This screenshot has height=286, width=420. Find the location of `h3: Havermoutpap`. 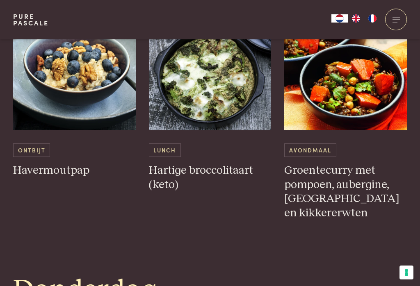

h3: Havermoutpap is located at coordinates (74, 171).